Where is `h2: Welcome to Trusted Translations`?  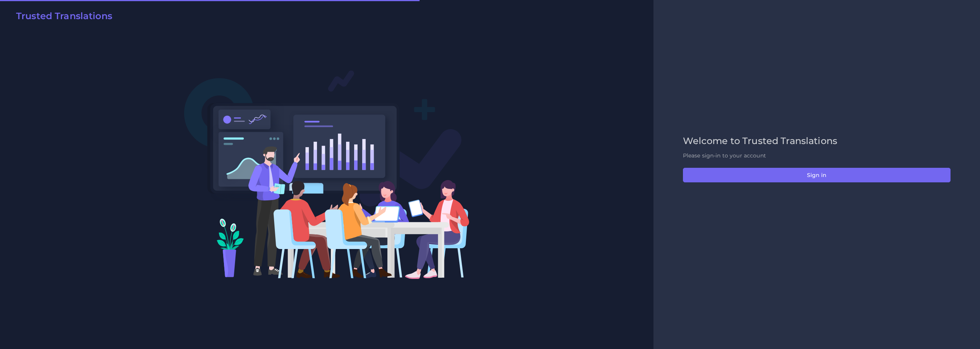
h2: Welcome to Trusted Translations is located at coordinates (817, 141).